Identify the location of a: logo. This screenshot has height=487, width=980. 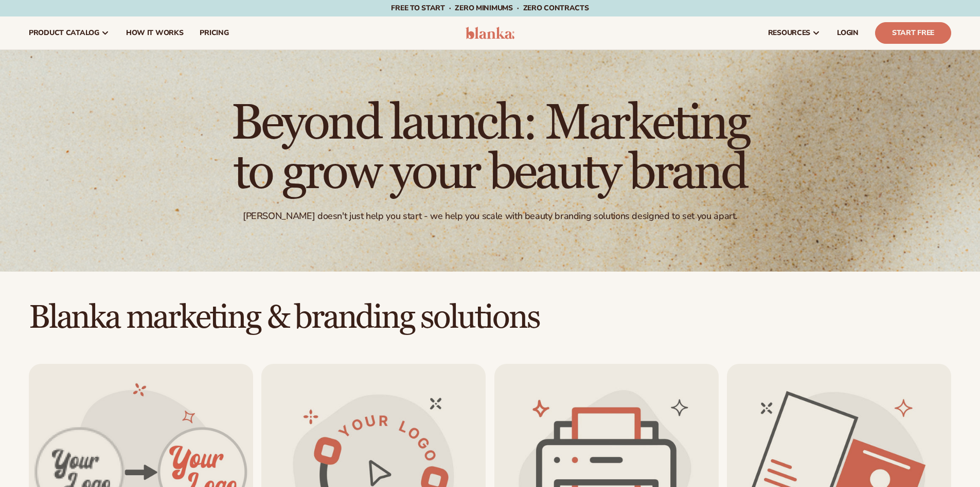
(490, 33).